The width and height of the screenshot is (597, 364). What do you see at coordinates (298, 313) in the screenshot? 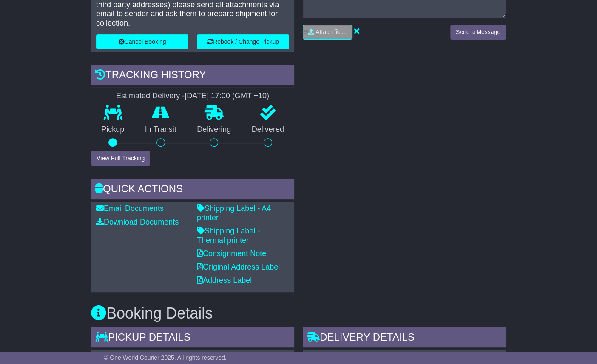
I see `h3: Booking Details` at bounding box center [298, 313].